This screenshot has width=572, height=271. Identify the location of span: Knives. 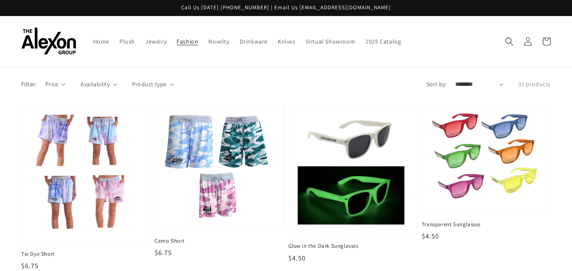
(287, 41).